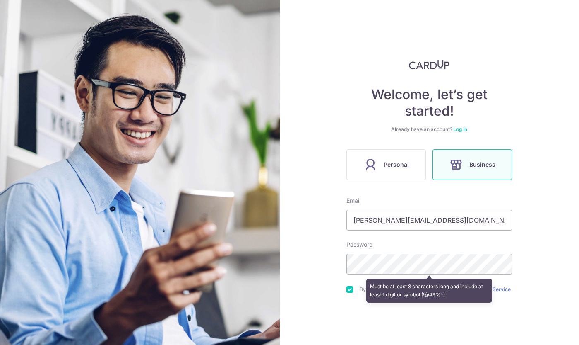 This screenshot has width=579, height=345. I want to click on label: Password, so click(360, 244).